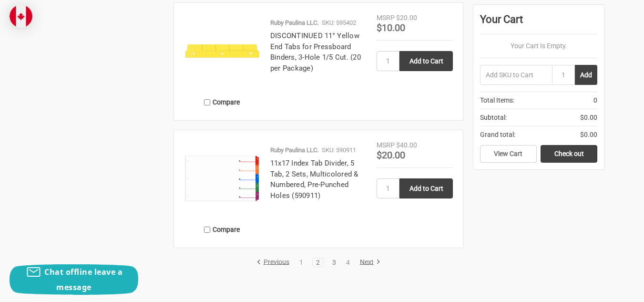 This screenshot has width=644, height=302. I want to click on span: $10.00, so click(391, 28).